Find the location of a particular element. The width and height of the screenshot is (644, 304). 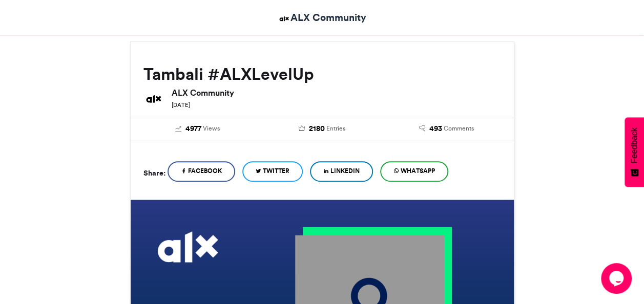

h6: ALX Community is located at coordinates (336, 92).